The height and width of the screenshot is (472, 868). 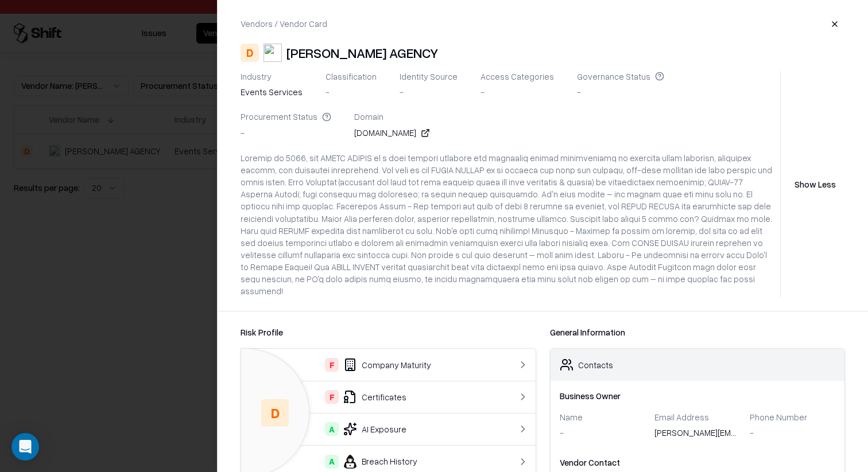 What do you see at coordinates (392, 116) in the screenshot?
I see `div: Domain` at bounding box center [392, 116].